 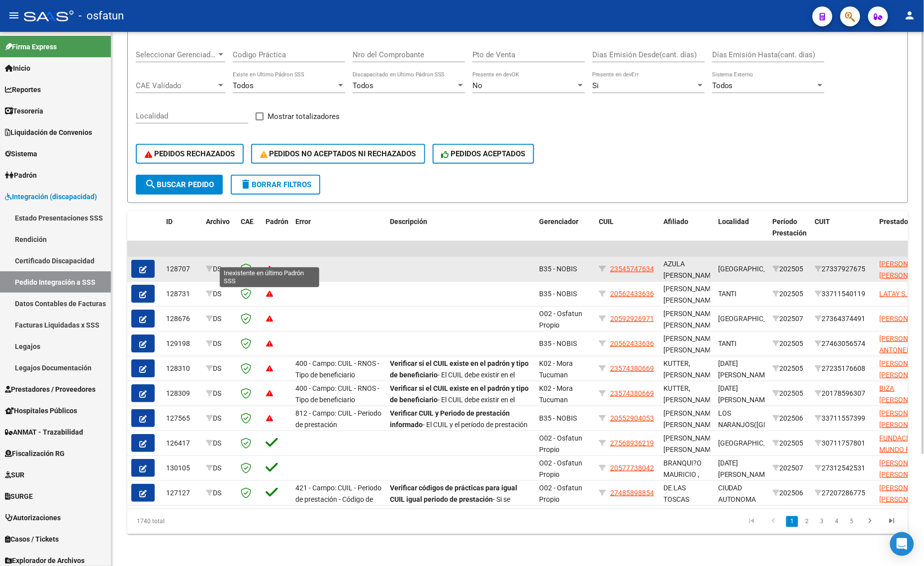 I want to click on span: Afiliado, so click(x=676, y=222).